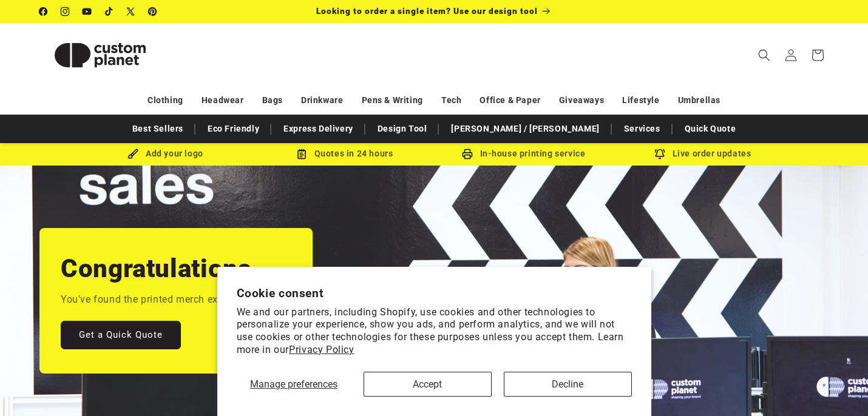 Image resolution: width=868 pixels, height=416 pixels. What do you see at coordinates (158, 129) in the screenshot?
I see `a: Best Sellers` at bounding box center [158, 129].